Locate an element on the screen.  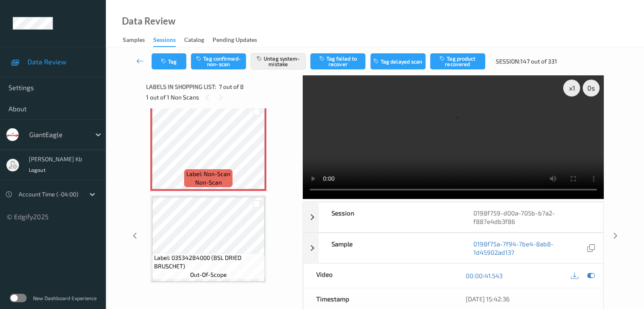
button: Tag is located at coordinates (169, 62).